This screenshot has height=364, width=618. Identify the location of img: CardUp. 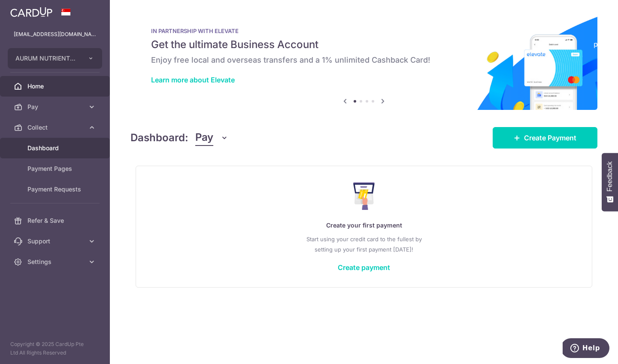
(31, 12).